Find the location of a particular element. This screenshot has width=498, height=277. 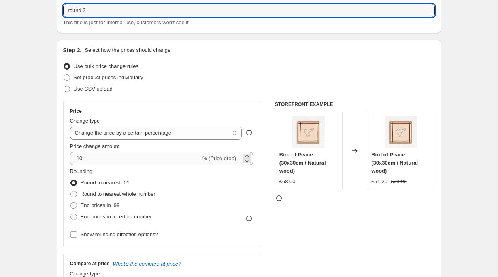

span: Use bulk price change rules is located at coordinates (106, 66).